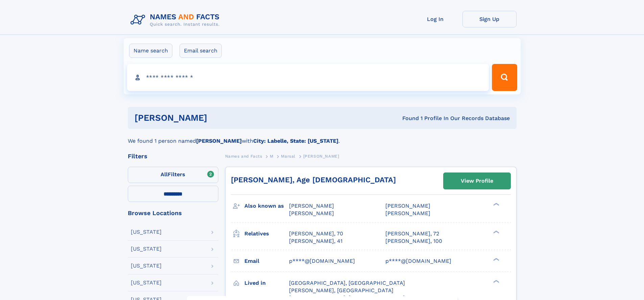 The width and height of the screenshot is (644, 300). What do you see at coordinates (489, 19) in the screenshot?
I see `a: Sign Up` at bounding box center [489, 19].